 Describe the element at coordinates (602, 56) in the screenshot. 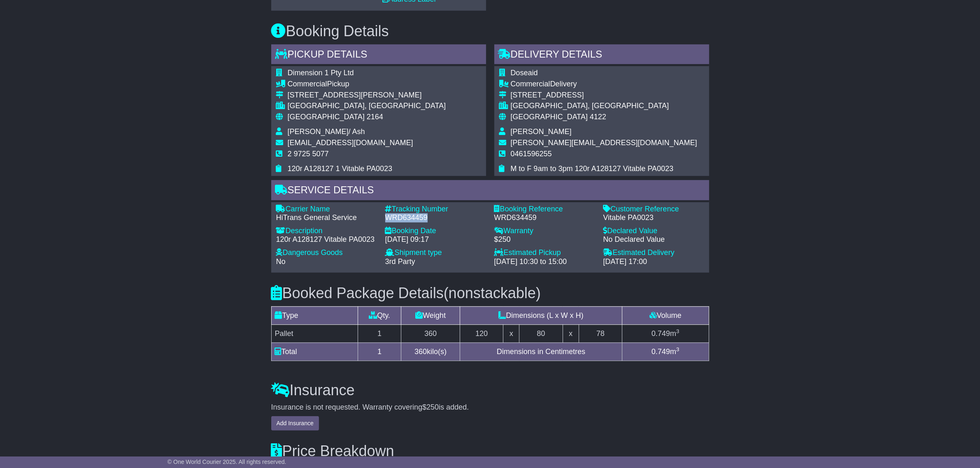

I see `div: Delivery Details` at that location.